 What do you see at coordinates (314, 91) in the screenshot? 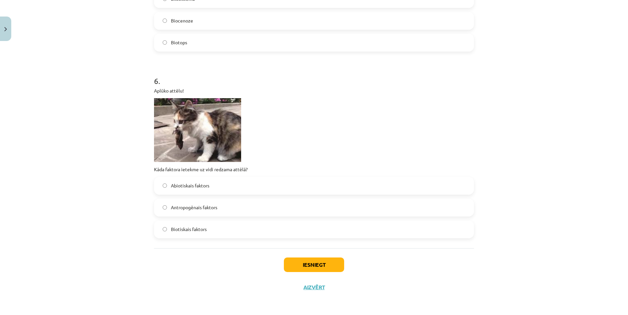
I see `p: Aplūko attēlu!` at bounding box center [314, 91].